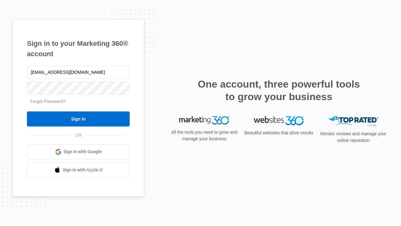 Image resolution: width=401 pixels, height=226 pixels. Describe the element at coordinates (78, 72) in the screenshot. I see `input: Email` at that location.